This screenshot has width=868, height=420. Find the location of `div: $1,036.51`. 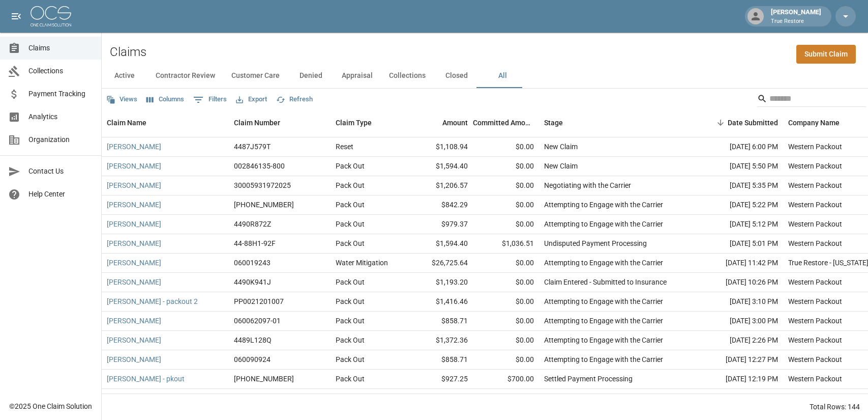

div: $1,036.51 is located at coordinates (506, 244).